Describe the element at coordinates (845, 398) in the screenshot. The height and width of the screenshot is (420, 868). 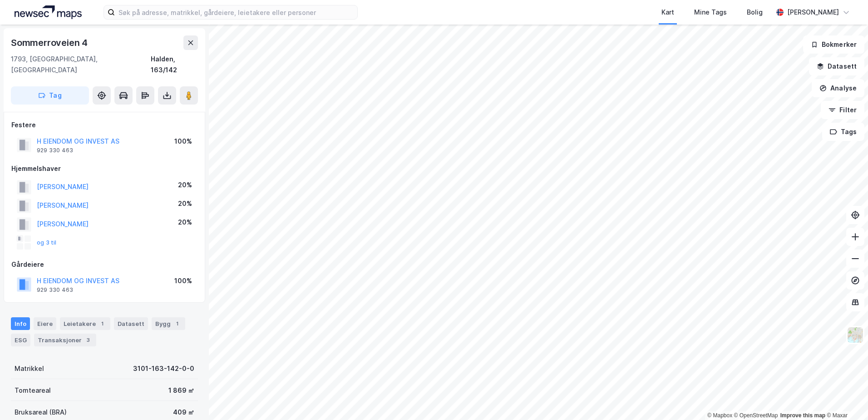
I see `div: Chat Widget` at that location.